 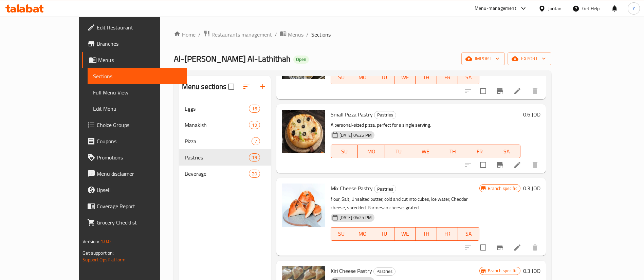 What do you see at coordinates (225, 125) in the screenshot?
I see `div: Manakish19` at bounding box center [225, 125].